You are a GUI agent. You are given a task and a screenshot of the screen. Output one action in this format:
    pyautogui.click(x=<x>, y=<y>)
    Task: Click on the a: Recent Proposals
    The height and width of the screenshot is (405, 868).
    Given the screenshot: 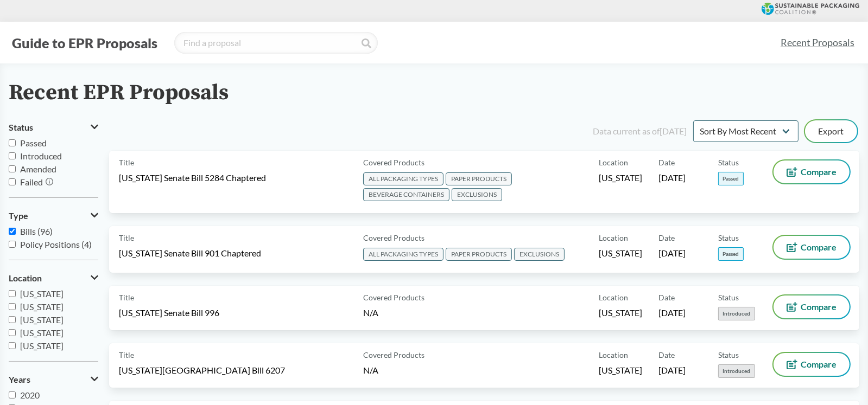 What is the action you would take?
    pyautogui.click(x=818, y=43)
    